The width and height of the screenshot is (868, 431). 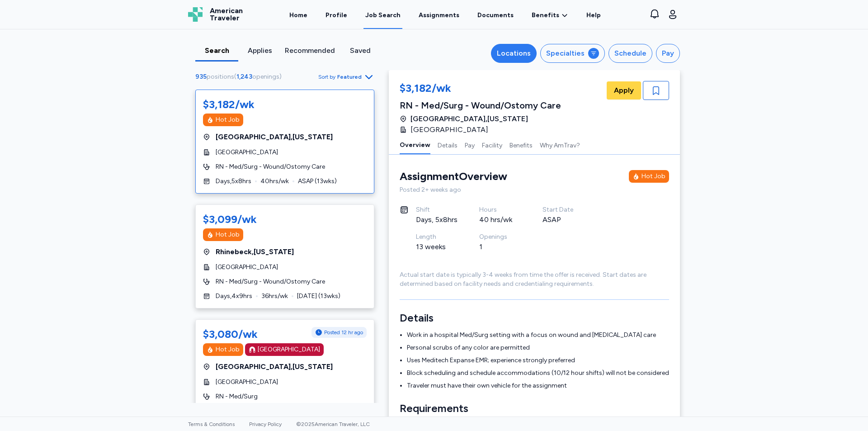 What do you see at coordinates (333, 425) in the screenshot?
I see `span: © 2025 American Traveler, LLC` at bounding box center [333, 425].